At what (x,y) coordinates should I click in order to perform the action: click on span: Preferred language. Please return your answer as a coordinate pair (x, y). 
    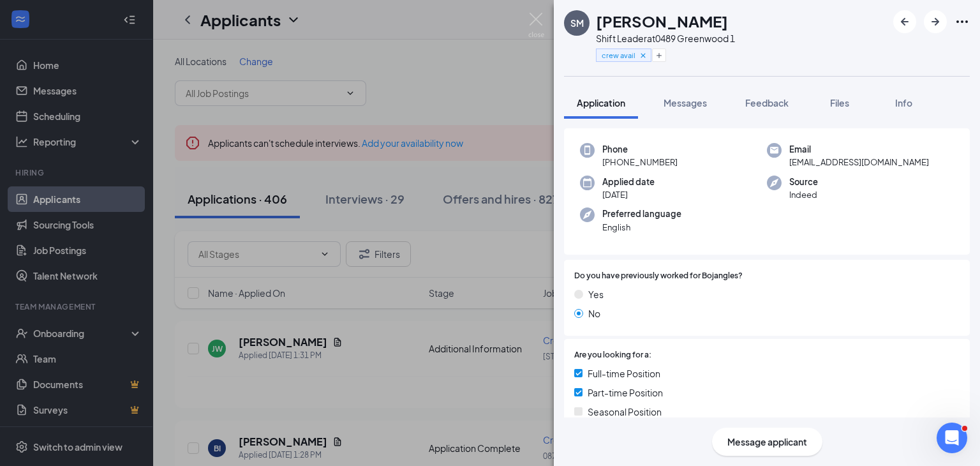
    Looking at the image, I should click on (642, 214).